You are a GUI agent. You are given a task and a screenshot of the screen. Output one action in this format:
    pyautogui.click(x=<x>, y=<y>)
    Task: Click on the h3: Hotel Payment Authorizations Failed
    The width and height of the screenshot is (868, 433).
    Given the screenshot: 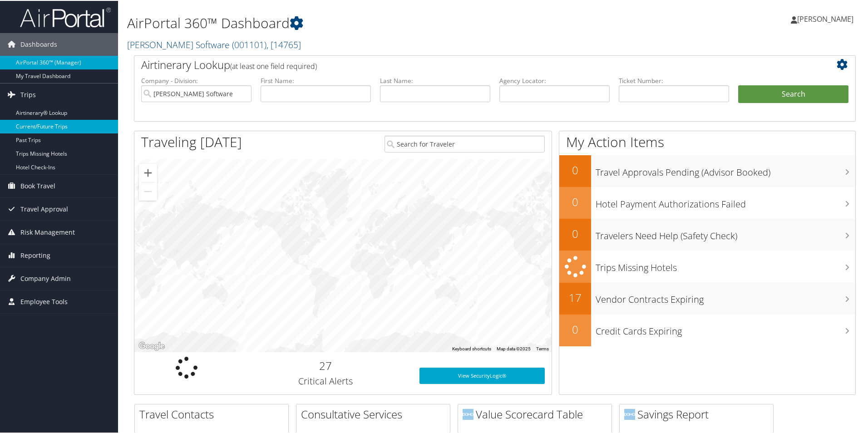 What is the action you would take?
    pyautogui.click(x=726, y=201)
    